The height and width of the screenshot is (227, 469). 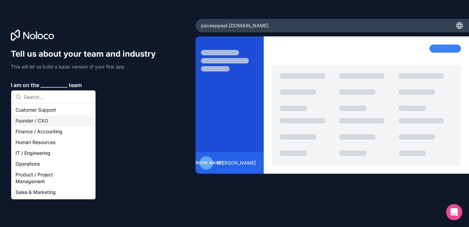 I want to click on span: team, so click(x=75, y=85).